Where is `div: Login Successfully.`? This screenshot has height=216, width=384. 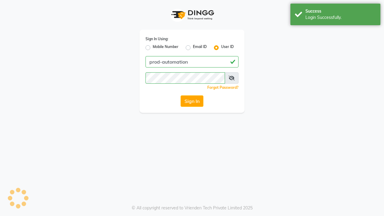 div: Login Successfully. is located at coordinates (341, 17).